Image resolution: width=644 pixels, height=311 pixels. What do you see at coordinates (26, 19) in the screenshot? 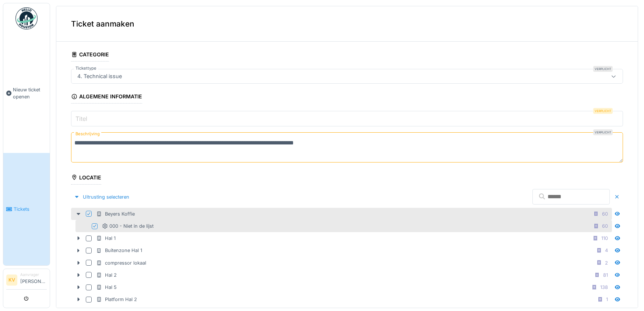
I see `img: Badge_color-CXgf-gQk.svg` at bounding box center [26, 19].